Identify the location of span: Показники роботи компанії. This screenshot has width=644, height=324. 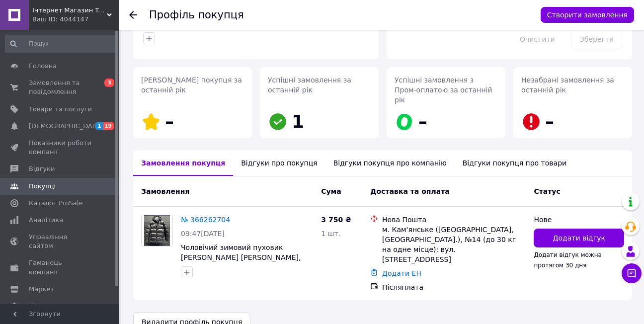
(60, 148).